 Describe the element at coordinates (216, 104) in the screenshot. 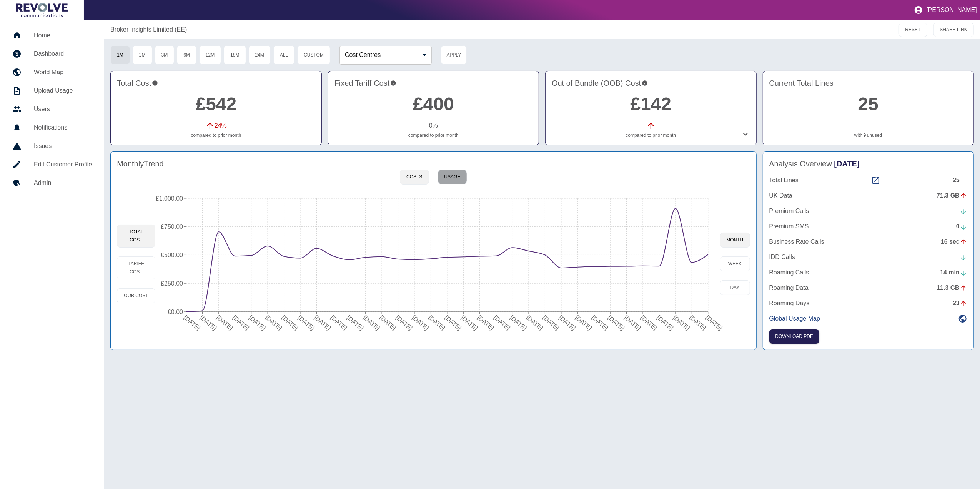

I see `a: £542` at that location.